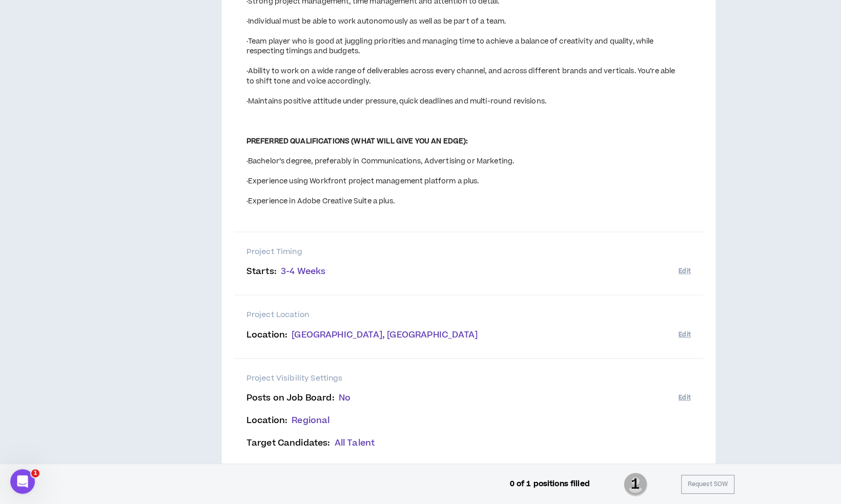 This screenshot has width=841, height=504. What do you see at coordinates (708, 484) in the screenshot?
I see `button: Request SOW` at bounding box center [708, 484].